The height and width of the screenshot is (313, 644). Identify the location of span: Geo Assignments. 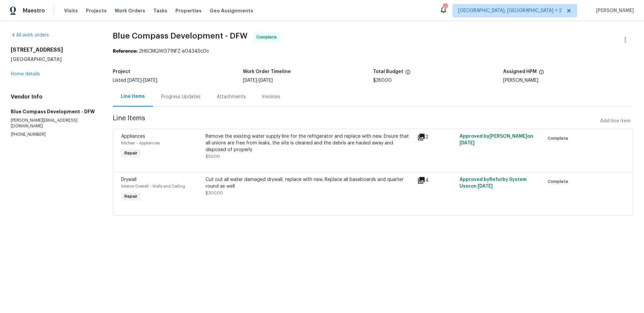
(232, 11).